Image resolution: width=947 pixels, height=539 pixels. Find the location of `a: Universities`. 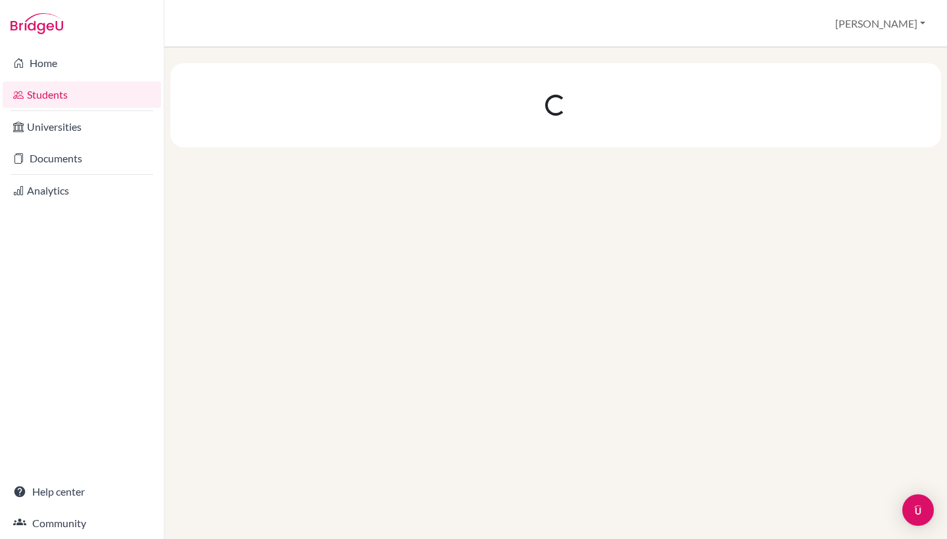

a: Universities is located at coordinates (82, 127).